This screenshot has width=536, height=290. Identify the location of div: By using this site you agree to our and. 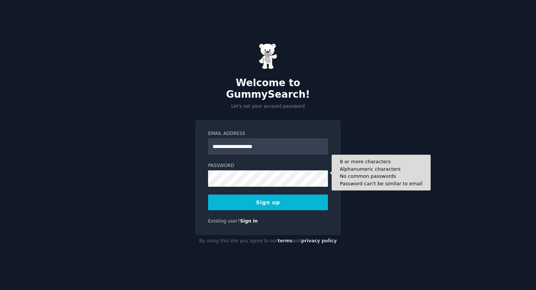
(268, 241).